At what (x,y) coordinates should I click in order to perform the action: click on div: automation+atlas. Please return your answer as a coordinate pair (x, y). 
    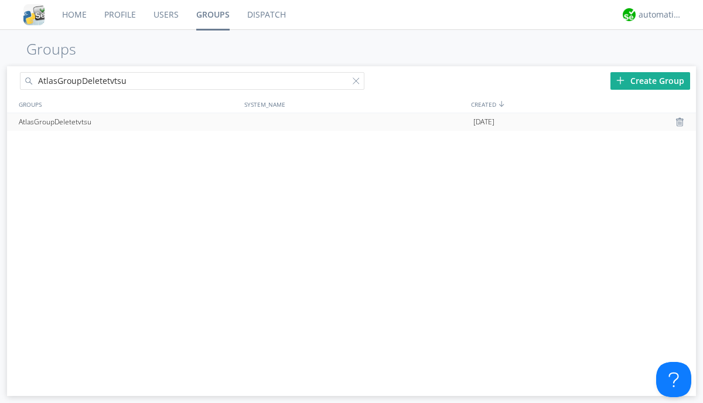
    Looking at the image, I should click on (660, 15).